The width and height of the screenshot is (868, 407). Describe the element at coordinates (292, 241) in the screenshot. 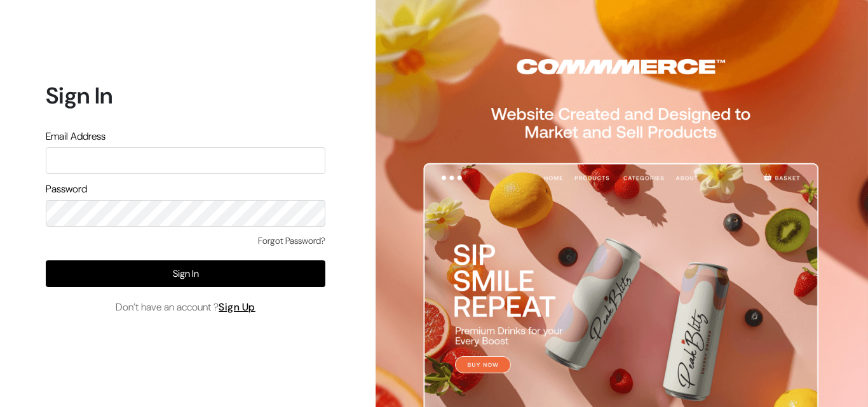

I see `a: Forgot Password?` at that location.